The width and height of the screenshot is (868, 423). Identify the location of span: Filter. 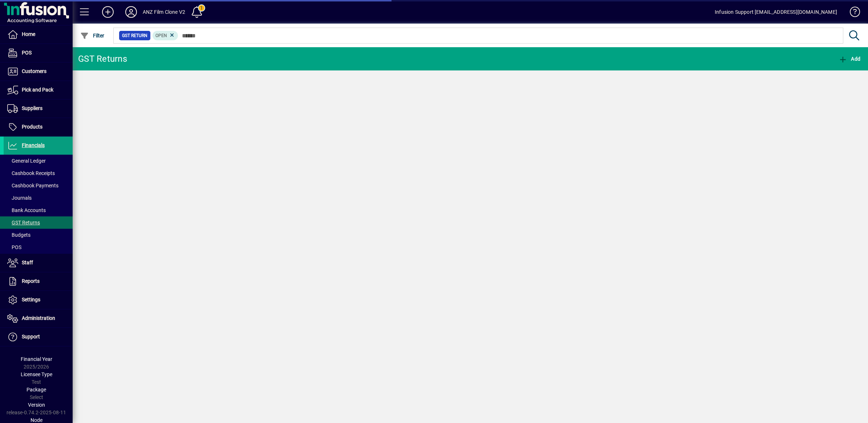
(92, 36).